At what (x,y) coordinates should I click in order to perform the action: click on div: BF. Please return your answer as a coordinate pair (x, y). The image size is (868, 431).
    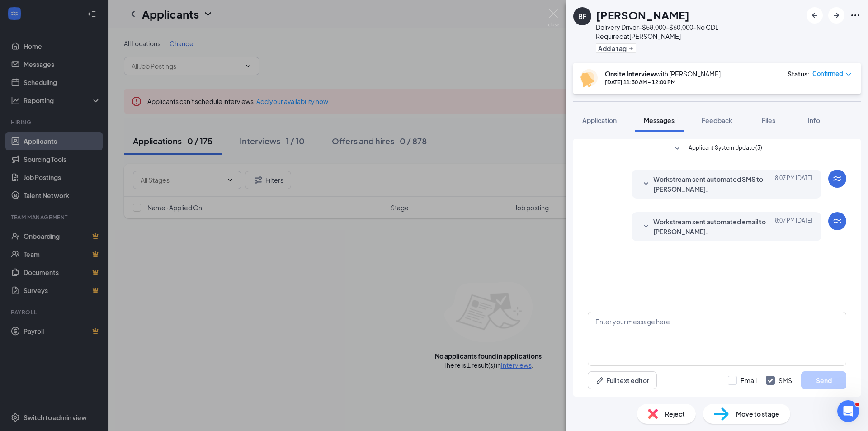
    Looking at the image, I should click on (582, 16).